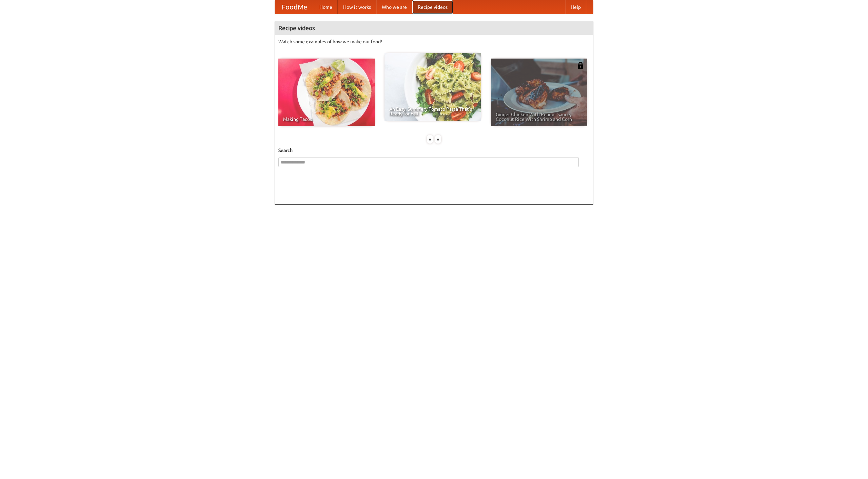  What do you see at coordinates (576, 7) in the screenshot?
I see `a: Help` at bounding box center [576, 7].